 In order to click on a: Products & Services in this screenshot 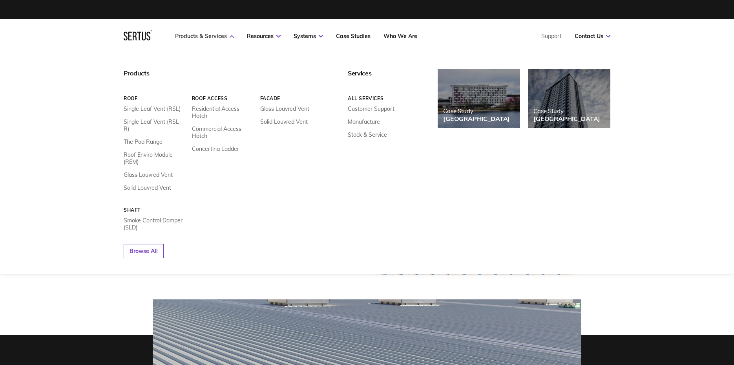, I will do `click(205, 36)`.